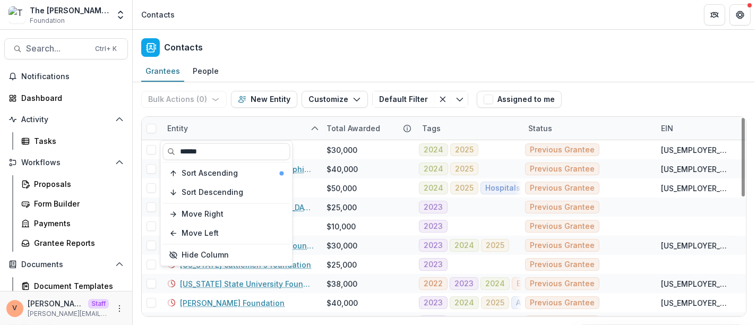 The image size is (755, 325). What do you see at coordinates (226, 255) in the screenshot?
I see `button: Hide Column` at bounding box center [226, 255].